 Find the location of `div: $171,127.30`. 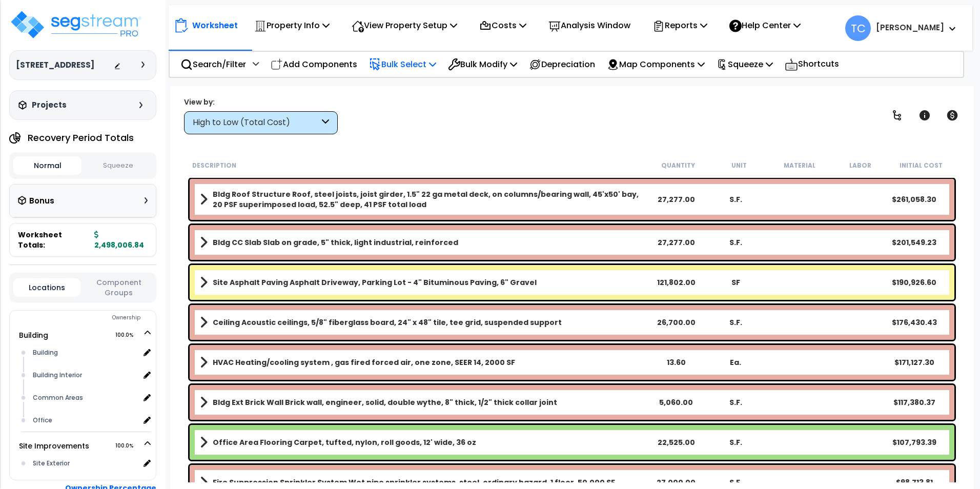

div: $171,127.30 is located at coordinates (914, 362).